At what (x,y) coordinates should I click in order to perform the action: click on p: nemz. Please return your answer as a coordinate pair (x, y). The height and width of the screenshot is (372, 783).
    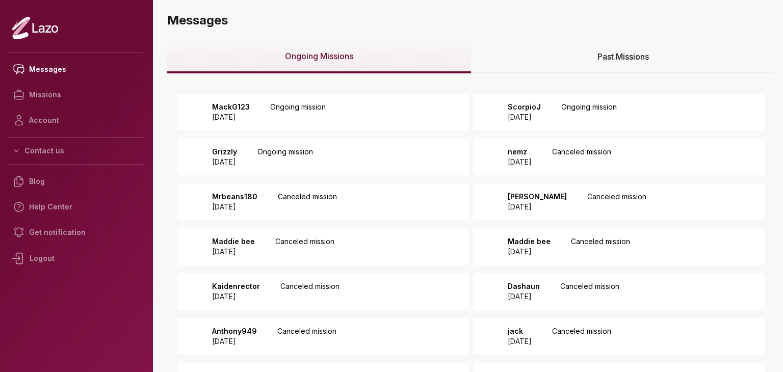
    Looking at the image, I should click on (520, 152).